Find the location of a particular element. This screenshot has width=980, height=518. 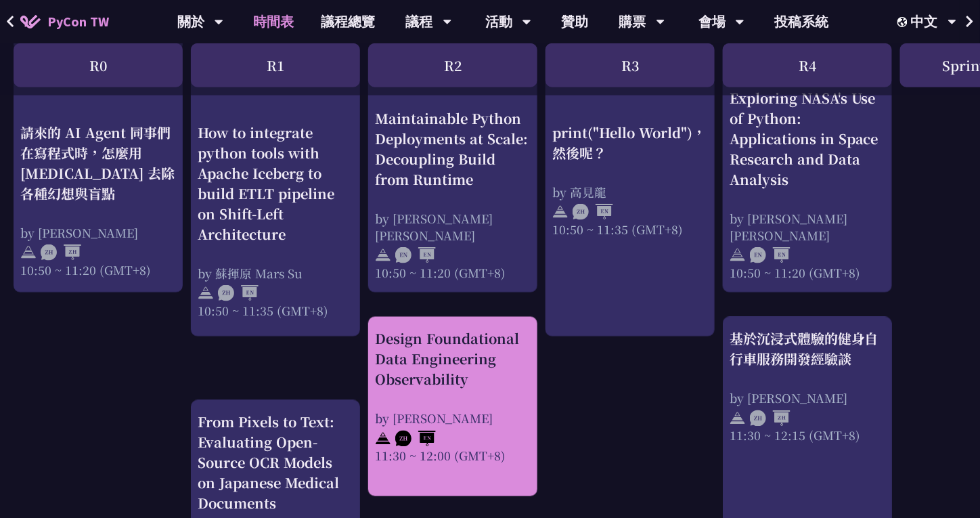

div: R3 is located at coordinates (630, 65).